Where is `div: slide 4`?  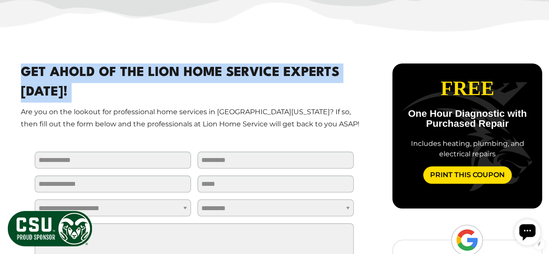 div: slide 4 is located at coordinates (468, 130).